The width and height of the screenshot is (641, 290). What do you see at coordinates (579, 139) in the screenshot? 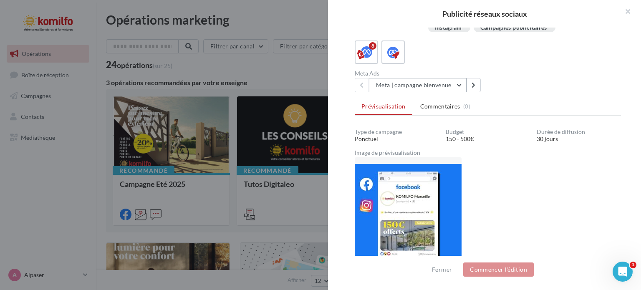
I see `div: 30 jours` at bounding box center [579, 139].